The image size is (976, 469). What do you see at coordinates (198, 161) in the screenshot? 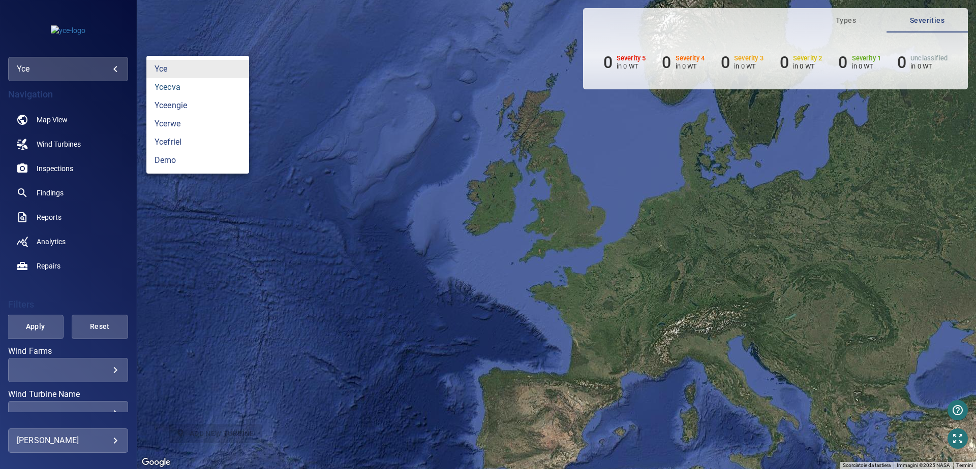
I see `a: demo` at bounding box center [198, 161].